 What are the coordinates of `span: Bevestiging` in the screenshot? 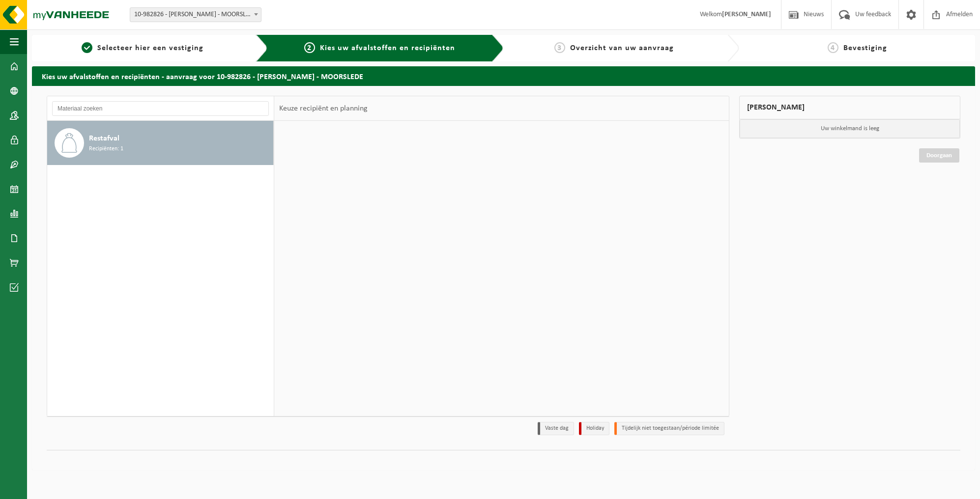 It's located at (865, 48).